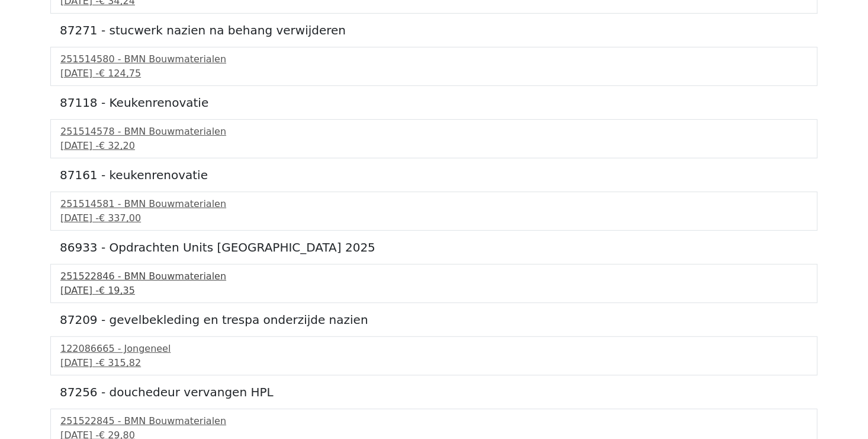 The image size is (868, 439). What do you see at coordinates (434, 349) in the screenshot?
I see `div: 122086665 - Jongeneel` at bounding box center [434, 349].